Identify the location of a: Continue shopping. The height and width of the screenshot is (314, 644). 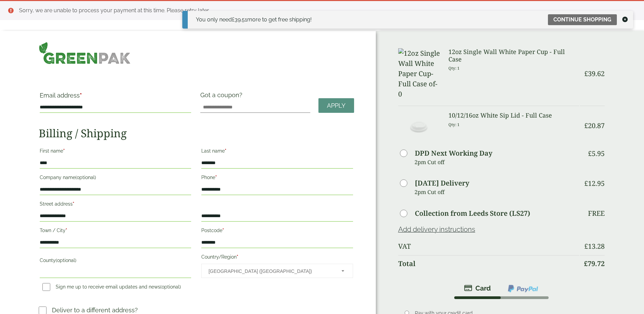
(582, 20).